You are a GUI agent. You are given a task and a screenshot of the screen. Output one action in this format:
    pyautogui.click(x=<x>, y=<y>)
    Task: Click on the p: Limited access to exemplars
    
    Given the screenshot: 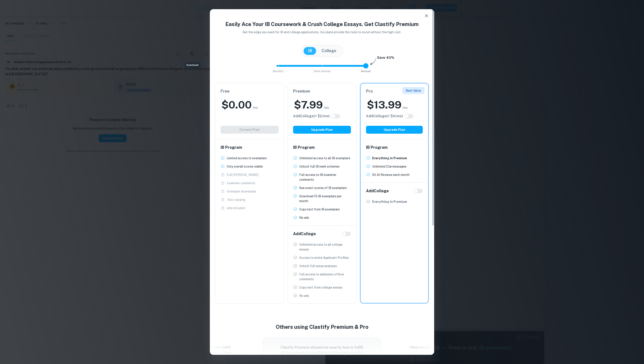 What is the action you would take?
    pyautogui.click(x=247, y=159)
    